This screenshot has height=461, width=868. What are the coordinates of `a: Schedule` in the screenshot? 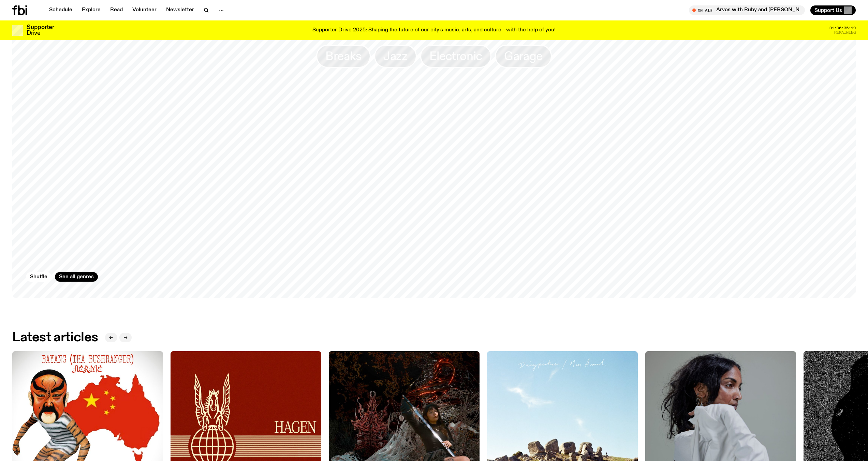 It's located at (60, 10).